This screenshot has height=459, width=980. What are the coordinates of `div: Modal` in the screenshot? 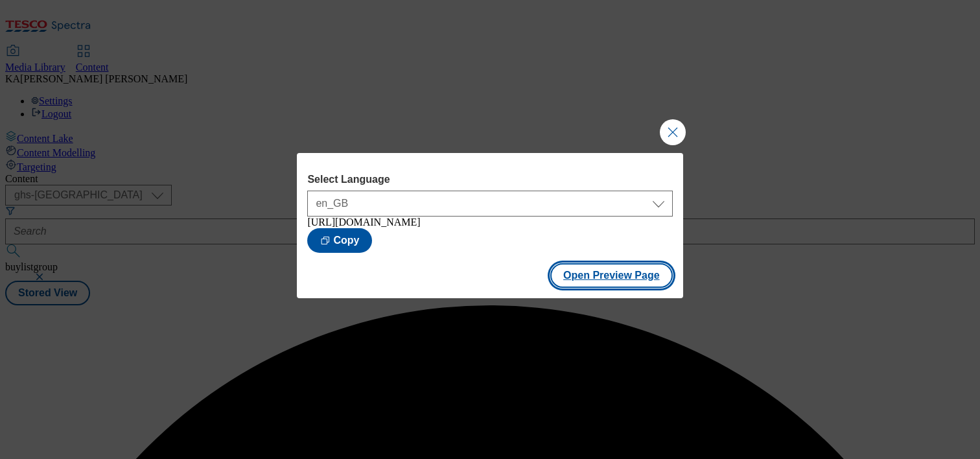 It's located at (489, 225).